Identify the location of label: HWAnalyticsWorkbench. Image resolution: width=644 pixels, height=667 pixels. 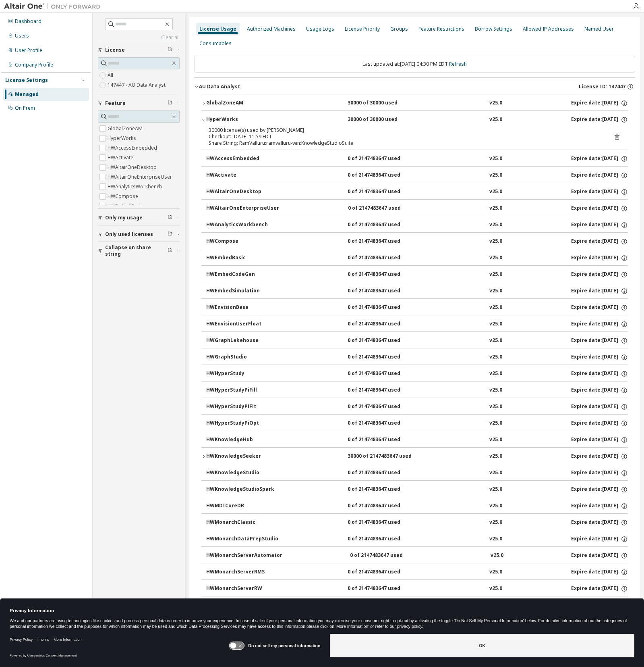
(135, 187).